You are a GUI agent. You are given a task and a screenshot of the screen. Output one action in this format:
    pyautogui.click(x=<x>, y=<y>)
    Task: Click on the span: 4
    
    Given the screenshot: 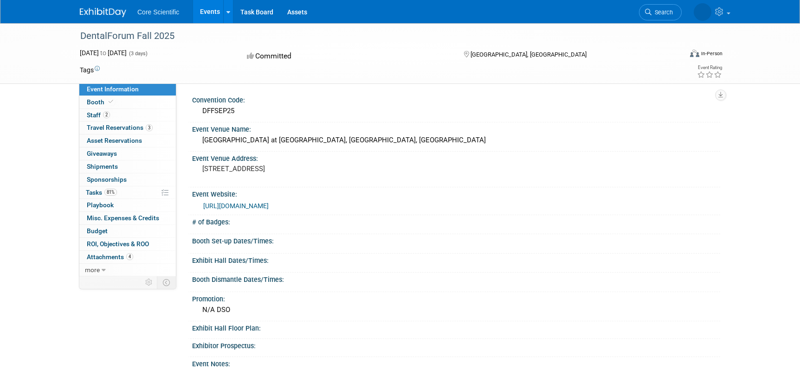 What is the action you would take?
    pyautogui.click(x=130, y=257)
    